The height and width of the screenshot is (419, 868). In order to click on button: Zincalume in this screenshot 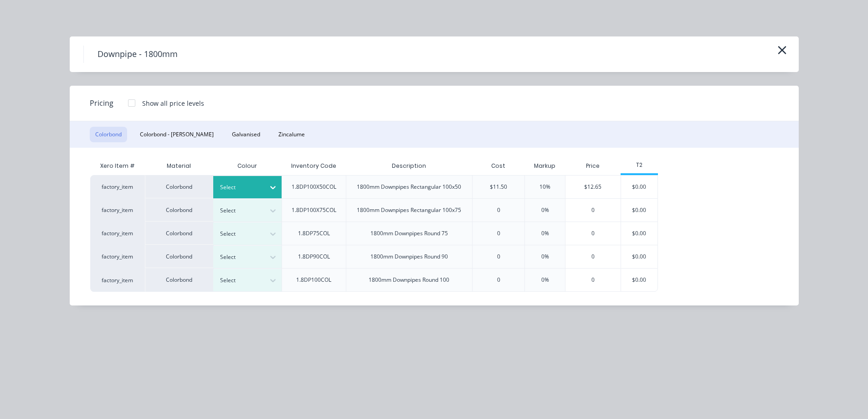, I will do `click(292, 135)`.